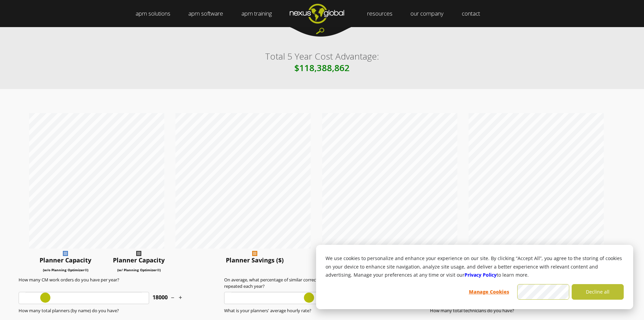 The width and height of the screenshot is (644, 320). Describe the element at coordinates (65, 262) in the screenshot. I see `div: The number of work orders that a planner can complete in a year without using Planning Optimizer®.` at that location.